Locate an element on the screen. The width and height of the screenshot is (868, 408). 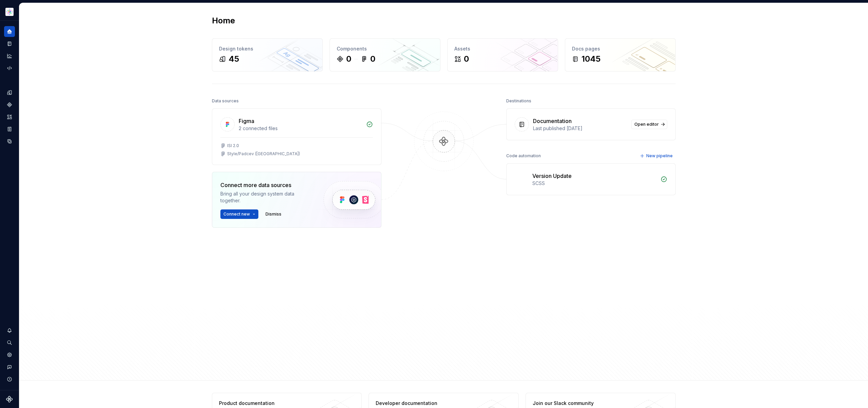
div: Developer documentation is located at coordinates (425, 404).